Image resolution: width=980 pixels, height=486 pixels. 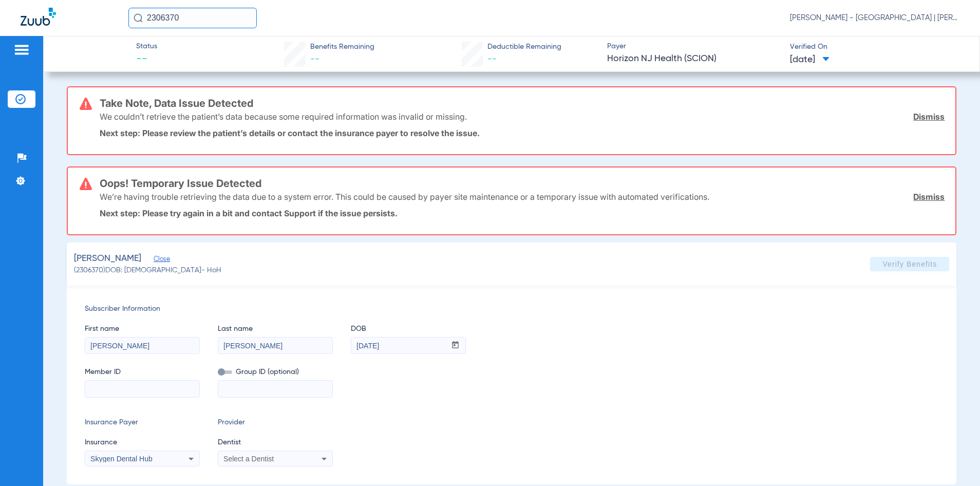 What do you see at coordinates (455, 346) in the screenshot?
I see `button: Open calendar` at bounding box center [455, 346].